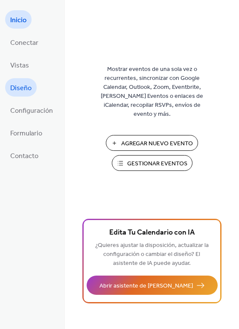 This screenshot has width=239, height=329. What do you see at coordinates (157, 164) in the screenshot?
I see `span: Gestionar Eventos` at bounding box center [157, 164].